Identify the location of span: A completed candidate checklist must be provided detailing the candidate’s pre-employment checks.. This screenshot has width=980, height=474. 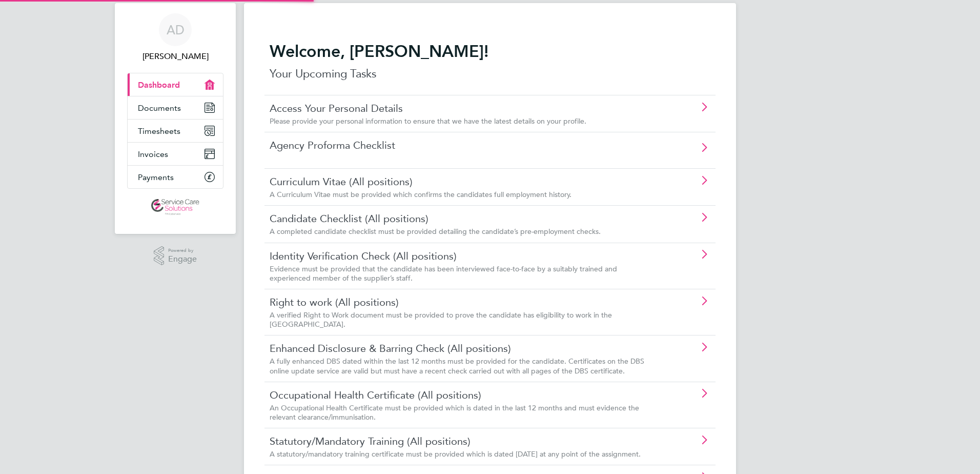
(435, 231).